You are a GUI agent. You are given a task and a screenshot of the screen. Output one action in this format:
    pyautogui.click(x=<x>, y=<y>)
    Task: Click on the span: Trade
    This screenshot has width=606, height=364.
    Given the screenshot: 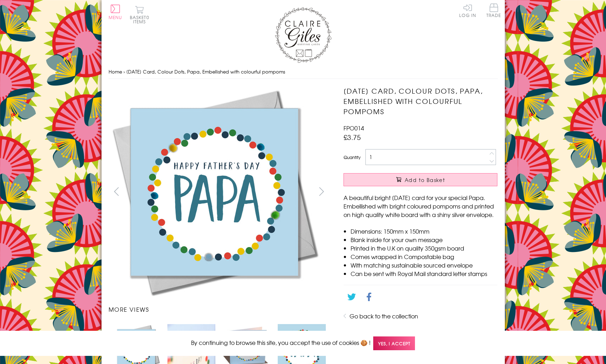 What is the action you would take?
    pyautogui.click(x=493, y=10)
    